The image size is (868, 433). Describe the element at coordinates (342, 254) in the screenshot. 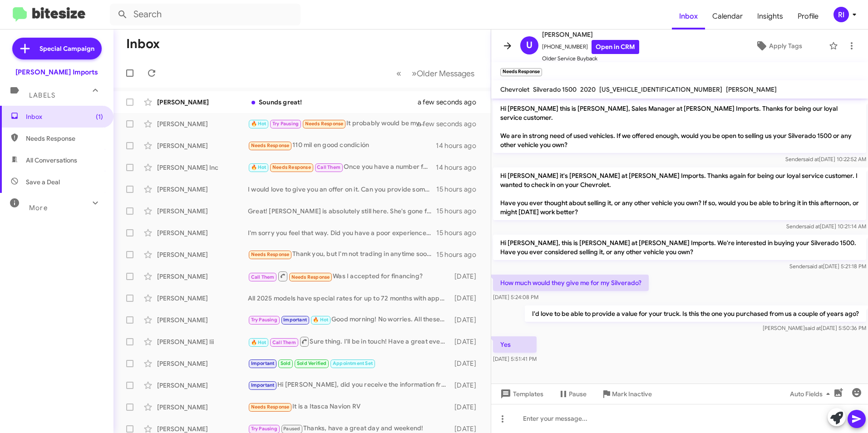

I see `div: Thank you, but I'm not trading in anytime soon. My current MB is a 2004 and I love it.` at that location.